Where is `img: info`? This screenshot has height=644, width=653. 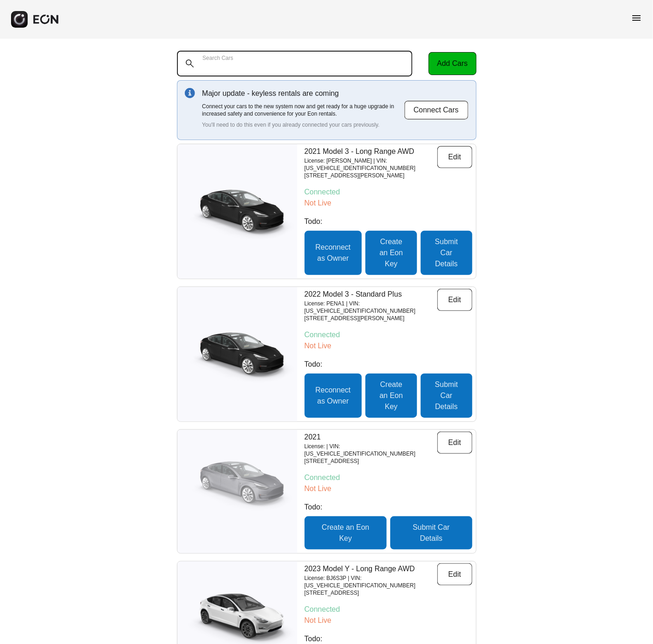
img: info is located at coordinates (190, 93).